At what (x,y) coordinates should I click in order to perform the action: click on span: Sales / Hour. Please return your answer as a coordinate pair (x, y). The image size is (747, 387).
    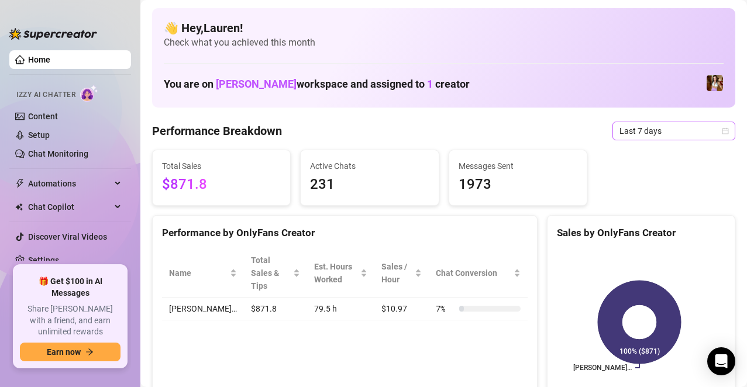
    Looking at the image, I should click on (397, 273).